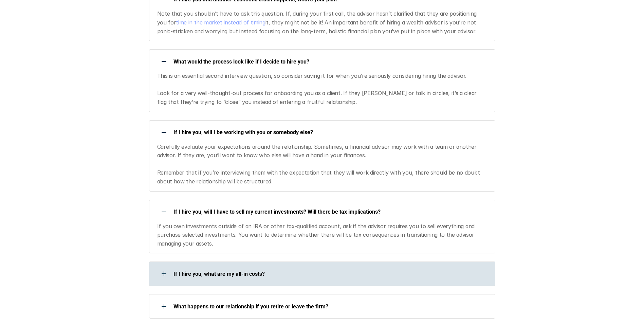 This screenshot has height=324, width=644. Describe the element at coordinates (322, 23) in the screenshot. I see `p: Note that you shouldn’t have to ask this question. If, during your first call, the advisor hasn’t...` at that location.